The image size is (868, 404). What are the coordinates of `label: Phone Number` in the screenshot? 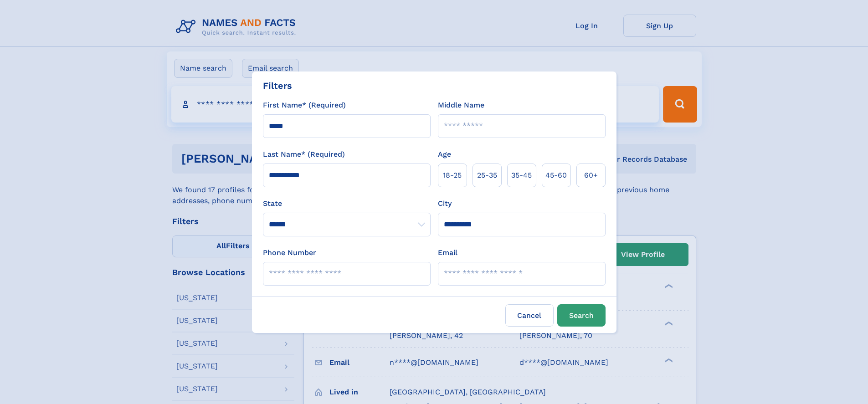 It's located at (289, 253).